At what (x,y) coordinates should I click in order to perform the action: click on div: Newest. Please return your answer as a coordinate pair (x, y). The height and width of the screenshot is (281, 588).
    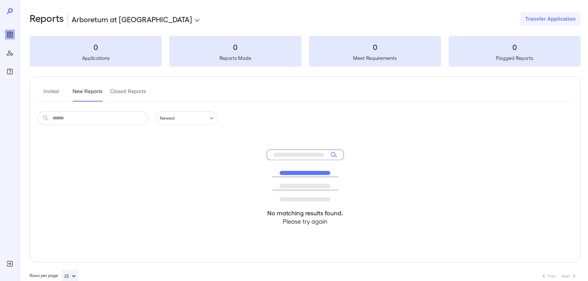
    Looking at the image, I should click on (187, 118).